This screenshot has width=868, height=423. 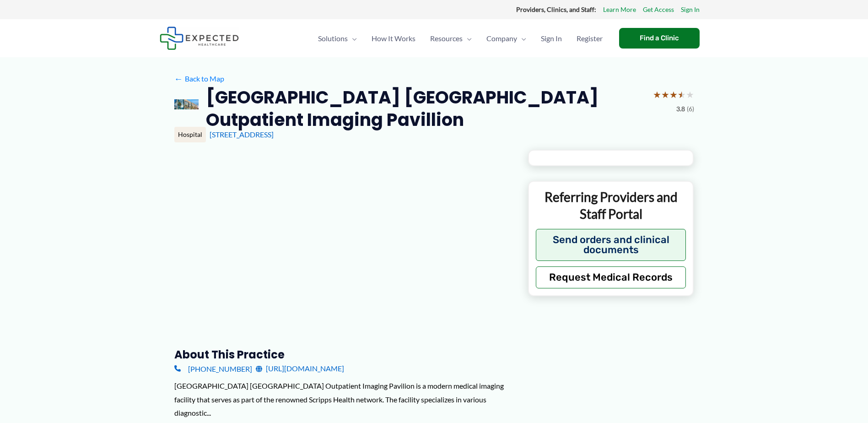 I want to click on button: Send orders and clinical documents, so click(x=611, y=245).